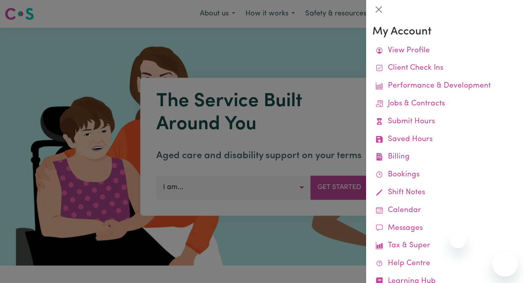  Describe the element at coordinates (445, 210) in the screenshot. I see `a: Calendar` at that location.